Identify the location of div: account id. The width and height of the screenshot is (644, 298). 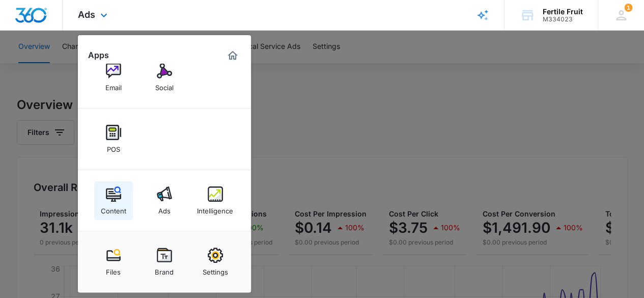
(563, 19).